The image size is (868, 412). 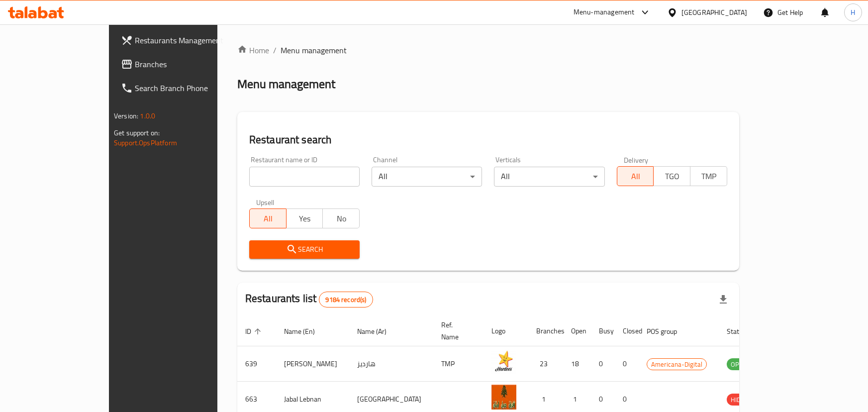 What do you see at coordinates (183, 88) in the screenshot?
I see `a: Search Branch Phone` at bounding box center [183, 88].